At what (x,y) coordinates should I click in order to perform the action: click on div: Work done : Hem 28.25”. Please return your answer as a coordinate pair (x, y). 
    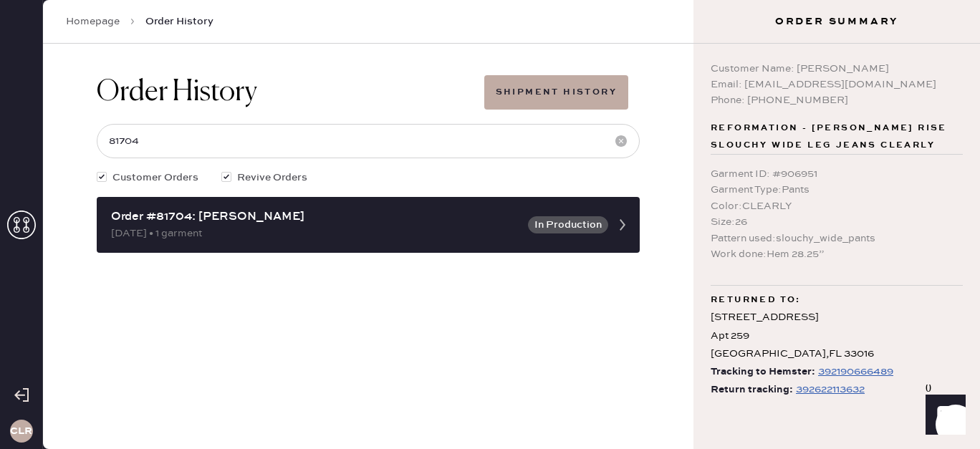
    Looking at the image, I should click on (836, 254).